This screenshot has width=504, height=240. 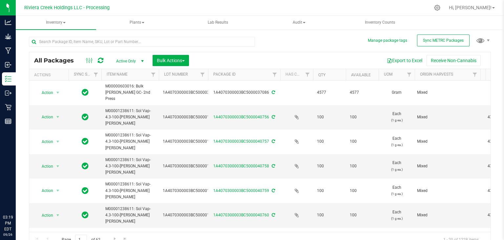 What do you see at coordinates (388, 74) in the screenshot?
I see `a: UOM` at bounding box center [388, 74].